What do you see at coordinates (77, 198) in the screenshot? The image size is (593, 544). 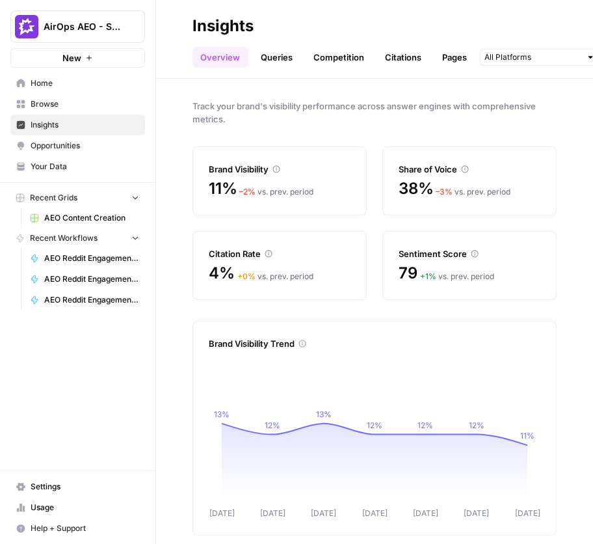 I see `button: Recent Grids` at bounding box center [77, 198].